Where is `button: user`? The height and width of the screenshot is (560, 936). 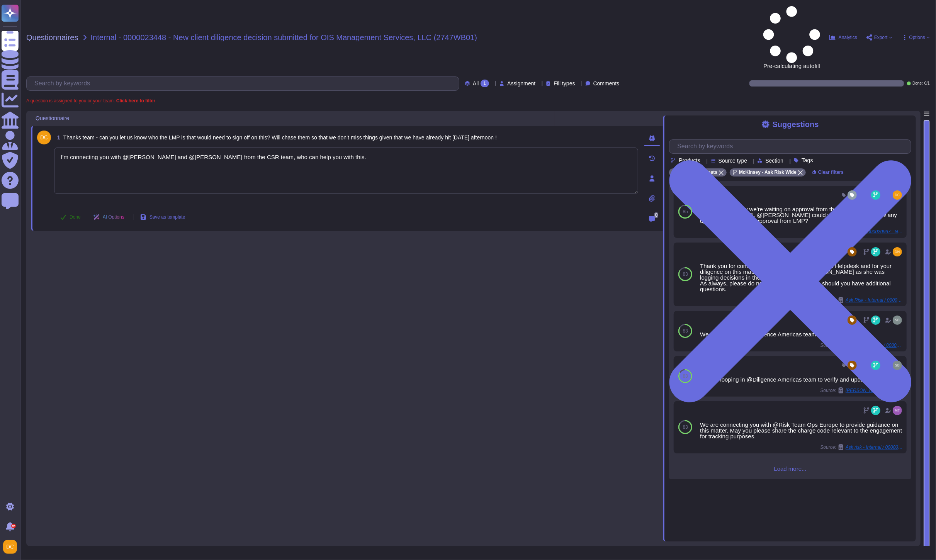 button: user is located at coordinates (12, 547).